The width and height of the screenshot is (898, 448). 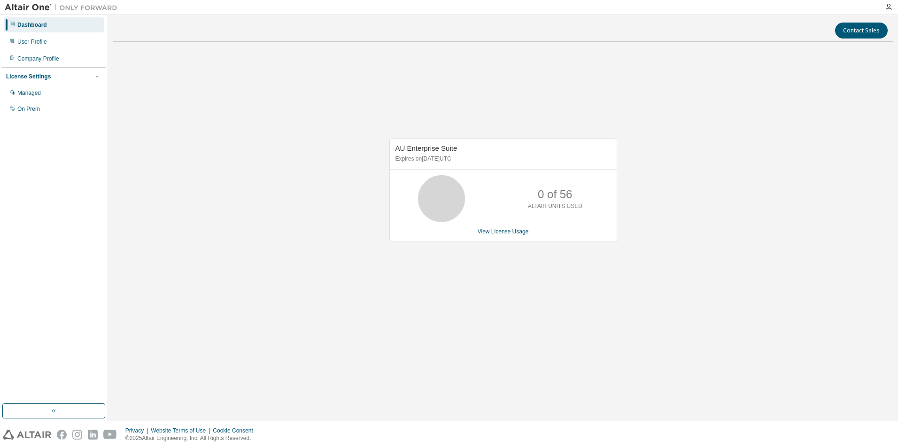 What do you see at coordinates (503, 232) in the screenshot?
I see `a: View License Usage` at bounding box center [503, 232].